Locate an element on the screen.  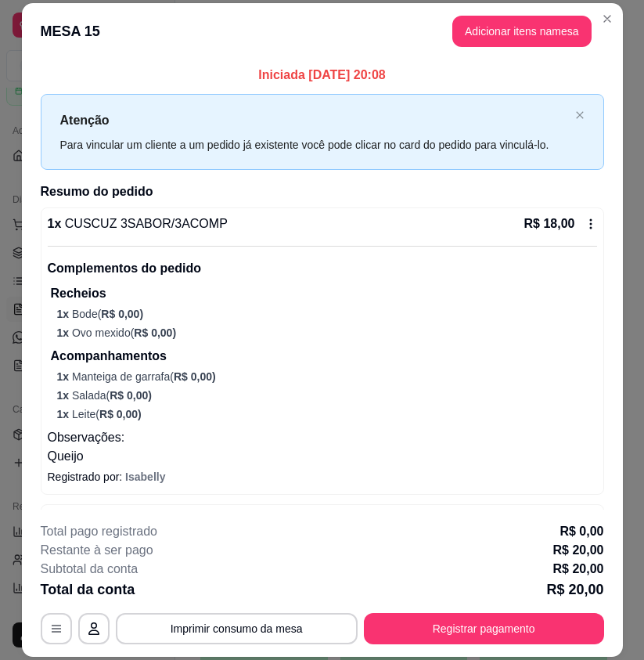
button: close is located at coordinates (580, 115).